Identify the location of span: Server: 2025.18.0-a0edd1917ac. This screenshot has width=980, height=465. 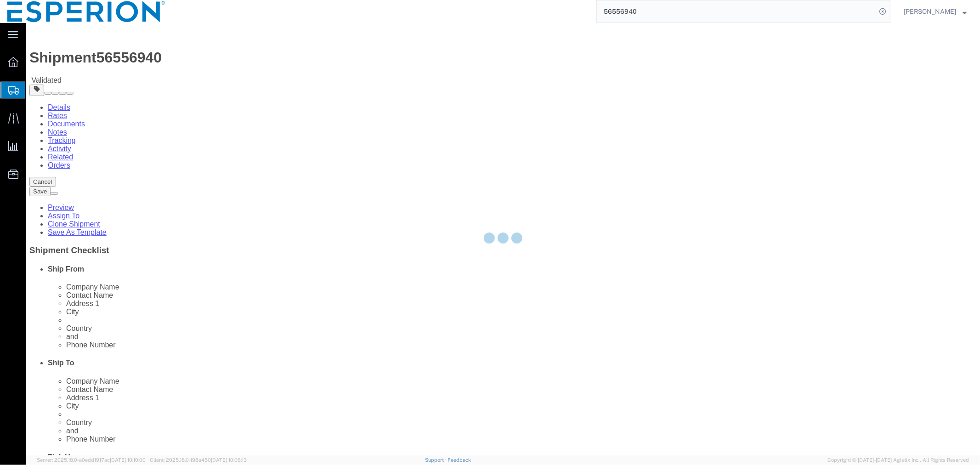
(91, 460).